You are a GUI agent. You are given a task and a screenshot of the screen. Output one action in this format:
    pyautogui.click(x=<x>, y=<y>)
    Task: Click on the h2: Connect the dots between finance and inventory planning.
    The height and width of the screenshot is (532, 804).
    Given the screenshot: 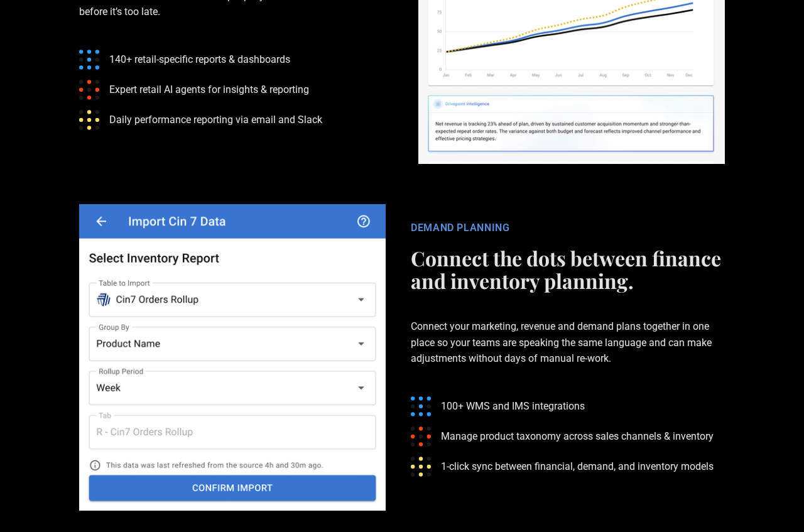 What is the action you would take?
    pyautogui.click(x=568, y=270)
    